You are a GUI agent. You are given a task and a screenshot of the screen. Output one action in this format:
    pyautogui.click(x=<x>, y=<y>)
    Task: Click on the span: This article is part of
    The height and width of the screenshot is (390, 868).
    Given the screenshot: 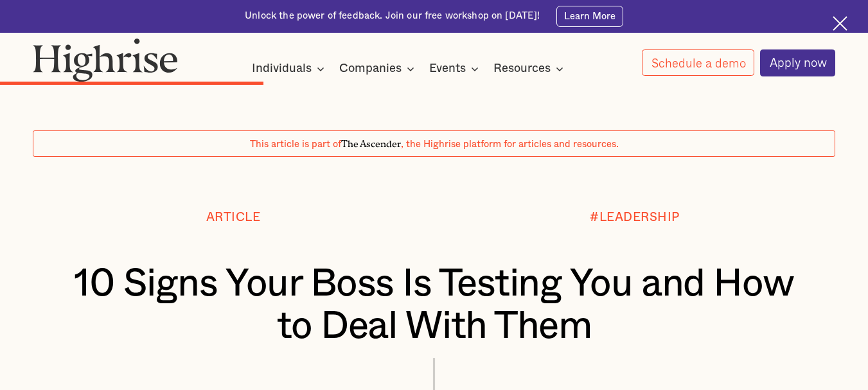 What is the action you would take?
    pyautogui.click(x=296, y=144)
    